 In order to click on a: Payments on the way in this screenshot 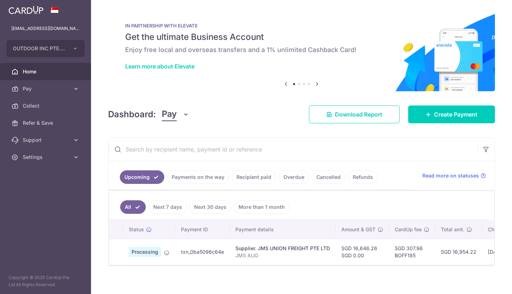, I will do `click(198, 177)`.